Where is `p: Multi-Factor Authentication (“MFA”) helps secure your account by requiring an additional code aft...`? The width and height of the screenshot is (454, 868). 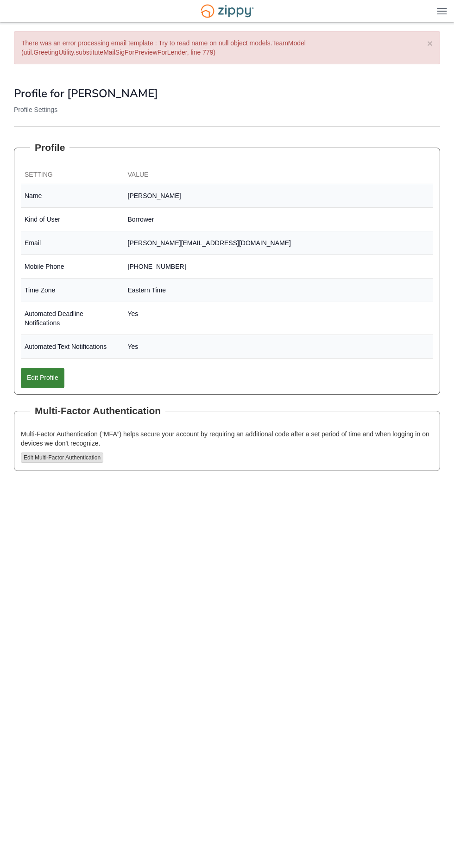 p: Multi-Factor Authentication (“MFA”) helps secure your account by requiring an additional code aft... is located at coordinates (227, 439).